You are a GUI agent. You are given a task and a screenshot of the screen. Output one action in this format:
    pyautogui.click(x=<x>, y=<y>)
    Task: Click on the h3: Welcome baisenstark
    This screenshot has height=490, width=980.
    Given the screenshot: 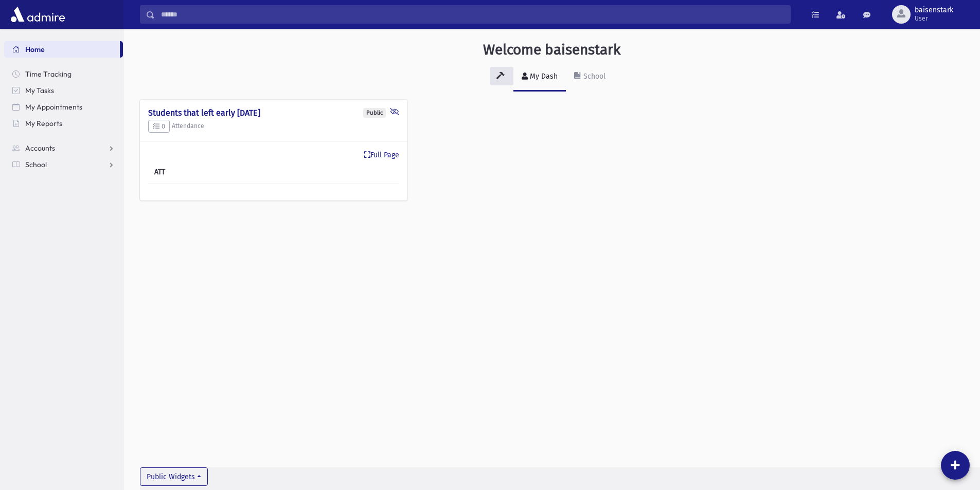 What is the action you would take?
    pyautogui.click(x=551, y=50)
    